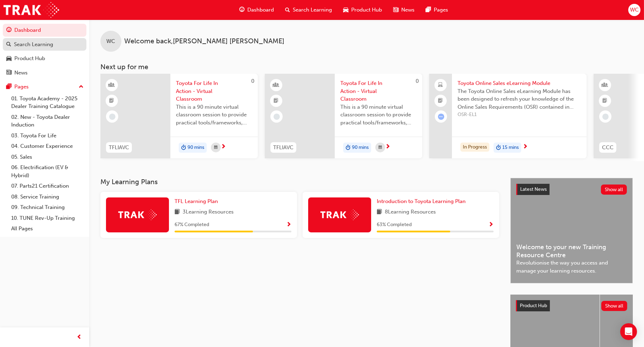  What do you see at coordinates (44, 30) in the screenshot?
I see `a: Dashboard` at bounding box center [44, 30].